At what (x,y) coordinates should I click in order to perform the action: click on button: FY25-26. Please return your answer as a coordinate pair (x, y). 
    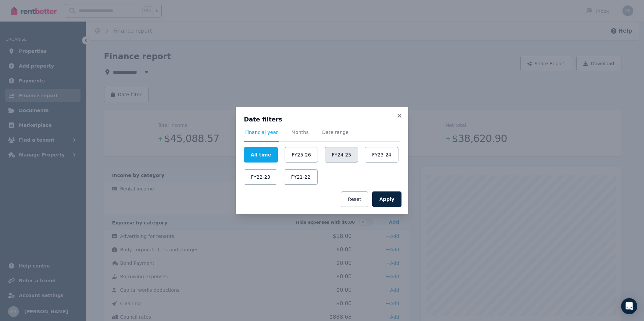
    Looking at the image, I should click on (301, 155).